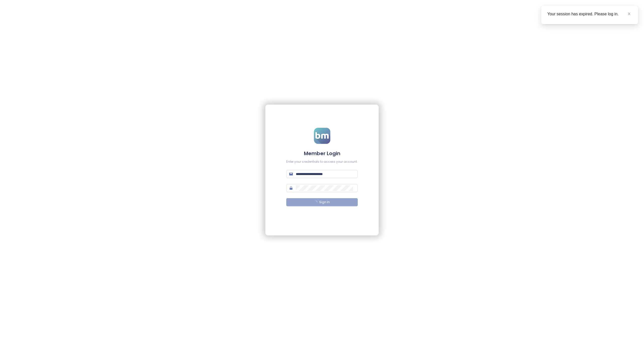  I want to click on h4: Member Login, so click(322, 153).